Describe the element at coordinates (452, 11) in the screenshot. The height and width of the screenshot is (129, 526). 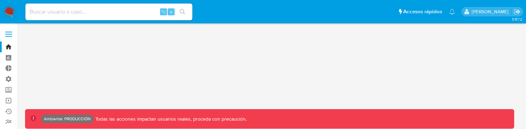
I see `a: Notificaciones` at that location.